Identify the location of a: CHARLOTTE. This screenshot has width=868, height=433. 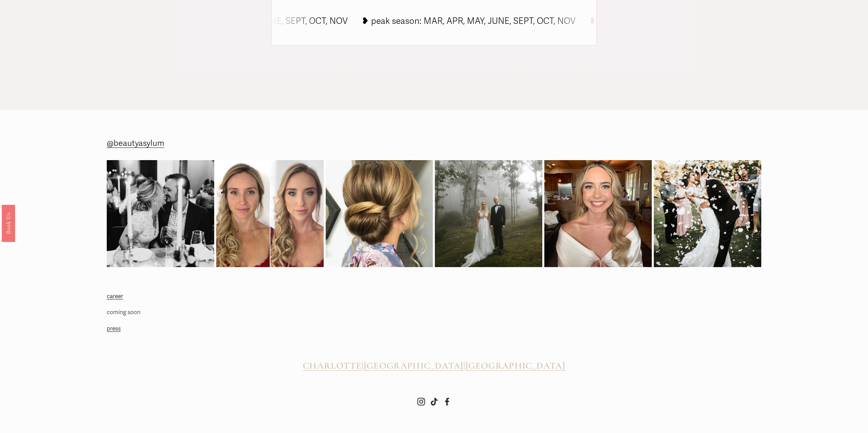
(332, 367).